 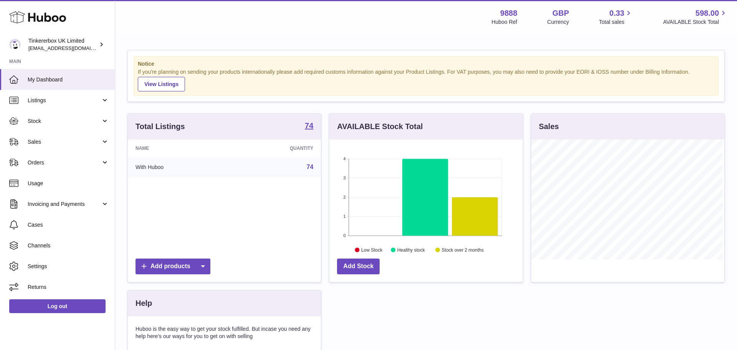 What do you see at coordinates (549, 126) in the screenshot?
I see `h3: Sales` at bounding box center [549, 126].